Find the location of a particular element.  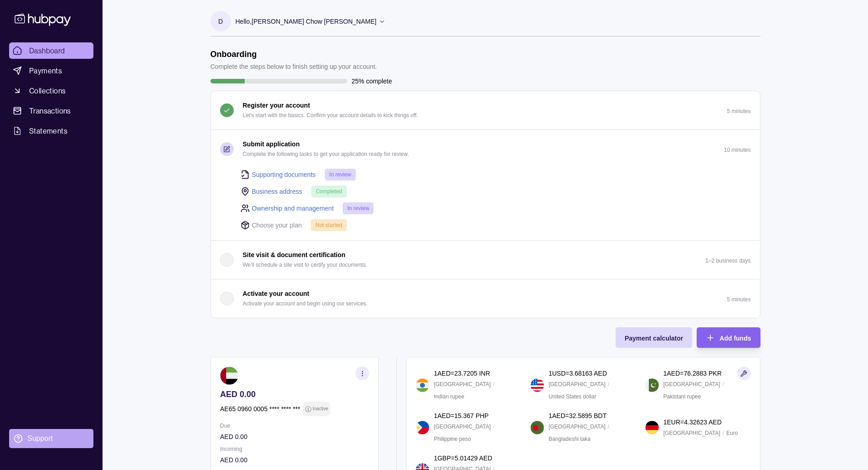

button: Register your account Let's start with the basics. Confirm your account details to kick things of... is located at coordinates (485, 110).